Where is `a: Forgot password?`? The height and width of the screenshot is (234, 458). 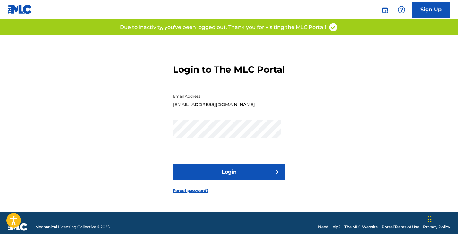 a: Forgot password? is located at coordinates (191, 190).